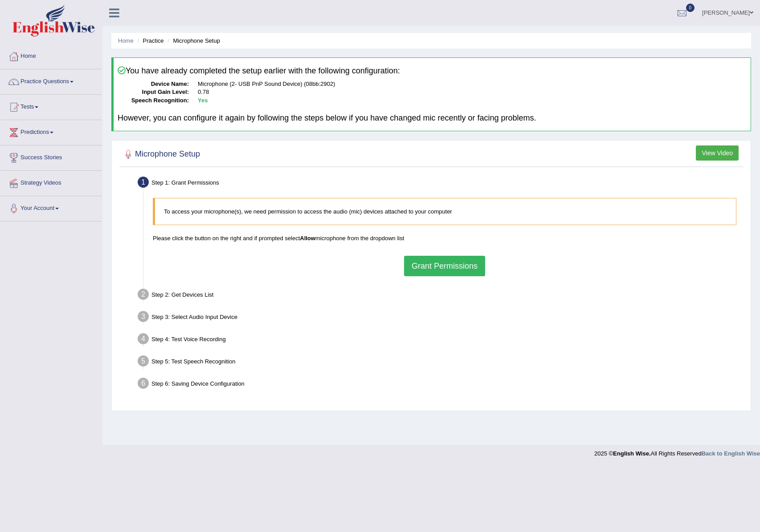 The height and width of the screenshot is (532, 760). Describe the element at coordinates (445, 238) in the screenshot. I see `p: Please click the button on the right and if prompted select microphone from the dropdown list` at that location.